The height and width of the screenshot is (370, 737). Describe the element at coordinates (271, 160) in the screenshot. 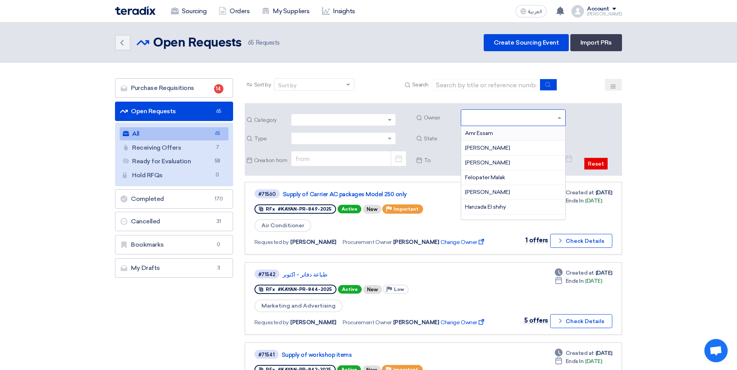

I see `span: Creation from` at that location.